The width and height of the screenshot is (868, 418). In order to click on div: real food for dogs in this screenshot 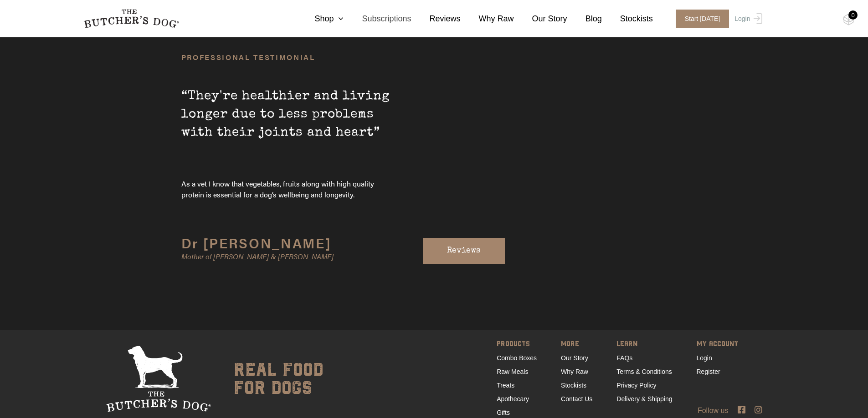, I will do `click(274, 379)`.